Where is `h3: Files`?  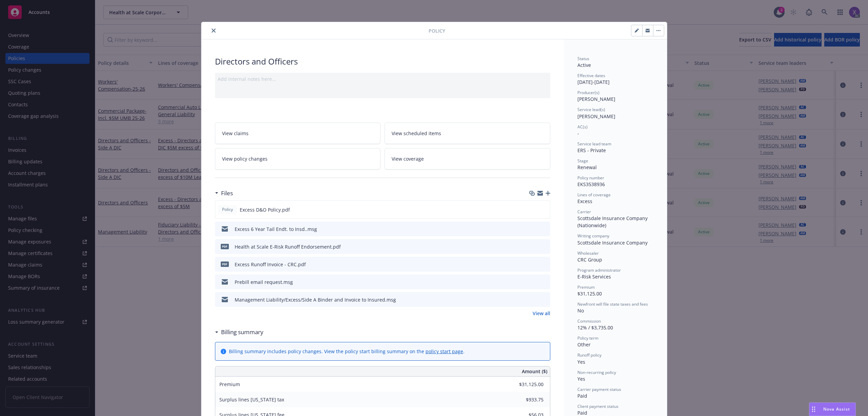 h3: Files is located at coordinates (227, 193).